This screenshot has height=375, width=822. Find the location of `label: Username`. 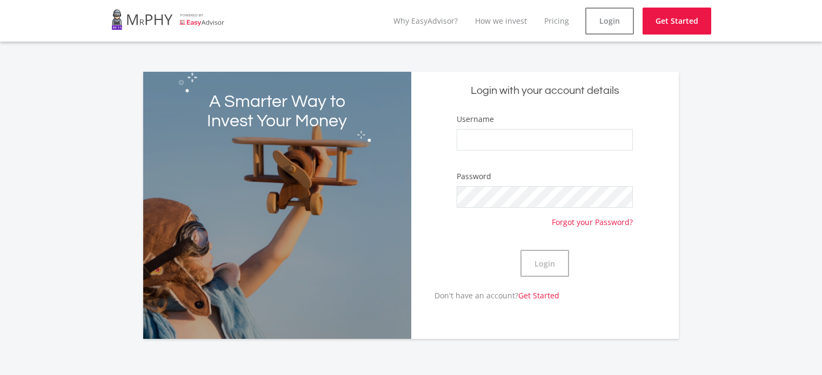

label: Username is located at coordinates (475, 119).